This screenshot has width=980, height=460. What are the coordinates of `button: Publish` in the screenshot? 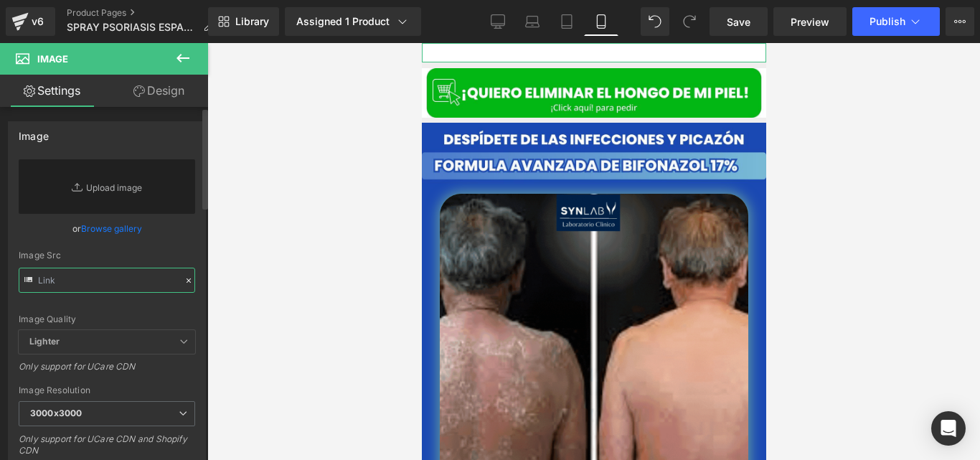 It's located at (896, 22).